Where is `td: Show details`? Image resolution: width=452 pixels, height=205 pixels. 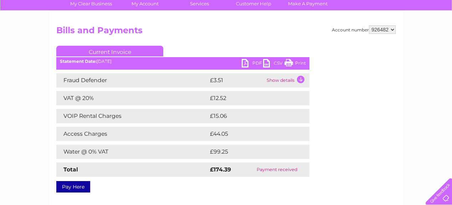
td: Show details is located at coordinates (287, 80).